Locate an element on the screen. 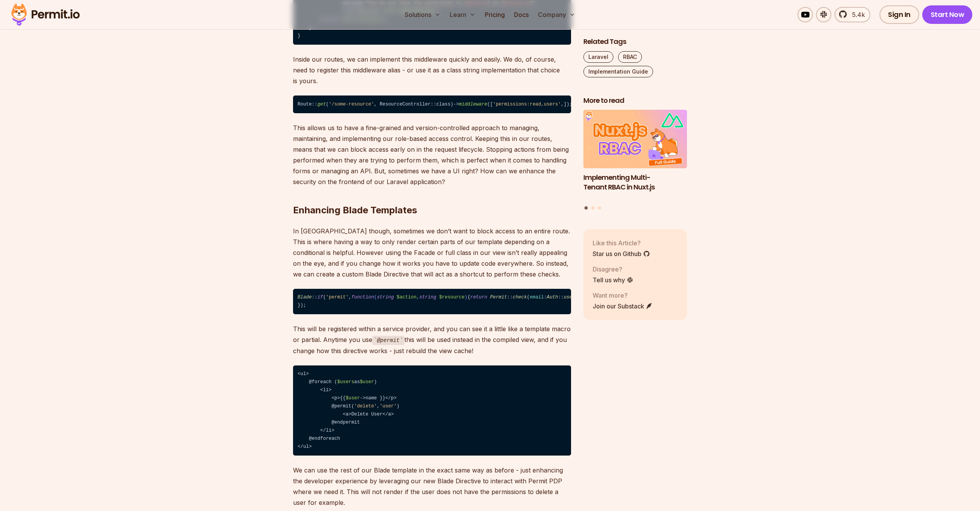 The width and height of the screenshot is (980, 511). img: Implementing Multi-Tenant RBAC in Nuxt.js is located at coordinates (635, 140).